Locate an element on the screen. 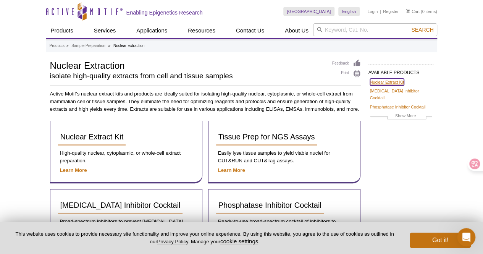 The image size is (483, 254). a: Sample Preparation is located at coordinates (88, 46).